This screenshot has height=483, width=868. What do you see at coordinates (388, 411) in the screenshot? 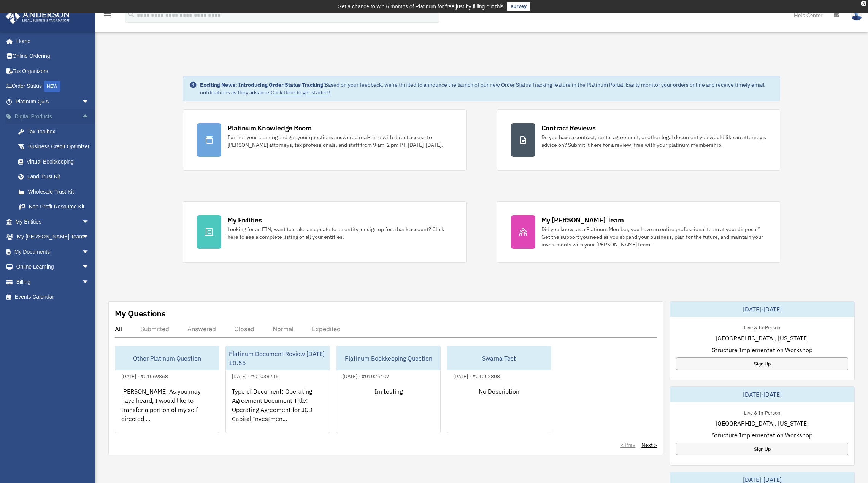
I see `div: Im testing` at bounding box center [388, 411].